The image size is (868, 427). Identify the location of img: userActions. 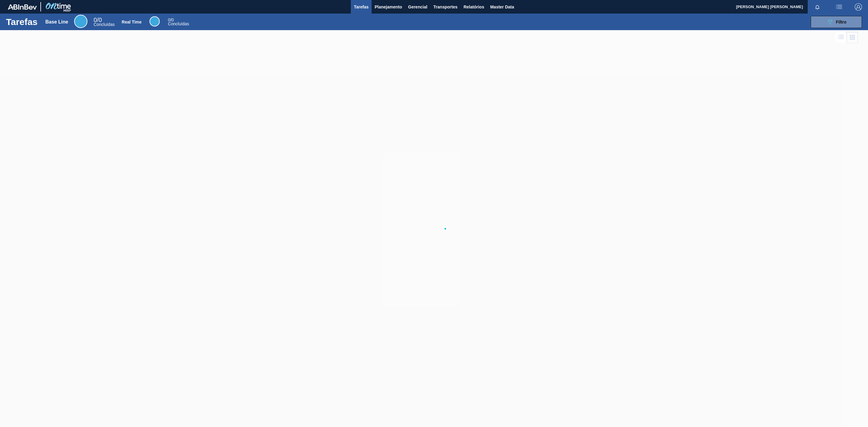
(840, 7).